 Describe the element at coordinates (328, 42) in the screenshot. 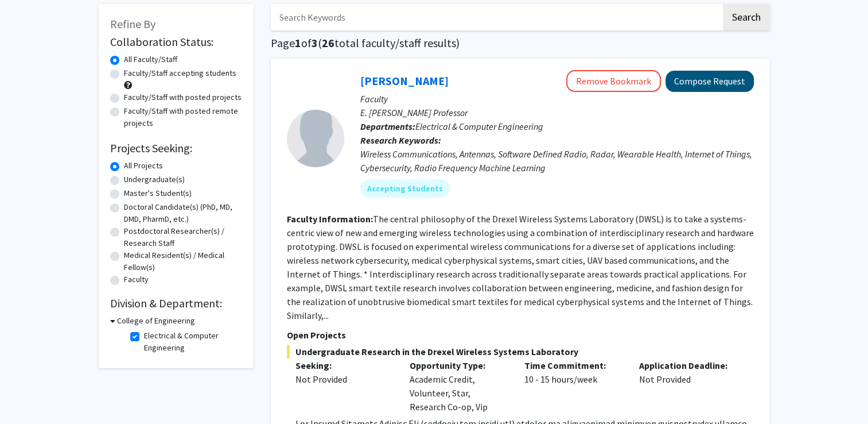

I see `span: 26` at that location.